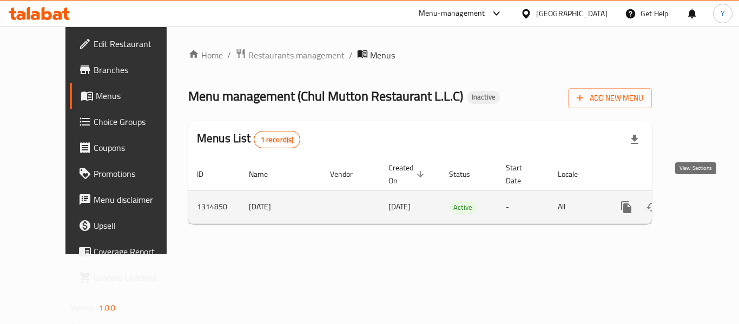  What do you see at coordinates (457, 191) in the screenshot?
I see `table: enhanced table` at bounding box center [457, 191].